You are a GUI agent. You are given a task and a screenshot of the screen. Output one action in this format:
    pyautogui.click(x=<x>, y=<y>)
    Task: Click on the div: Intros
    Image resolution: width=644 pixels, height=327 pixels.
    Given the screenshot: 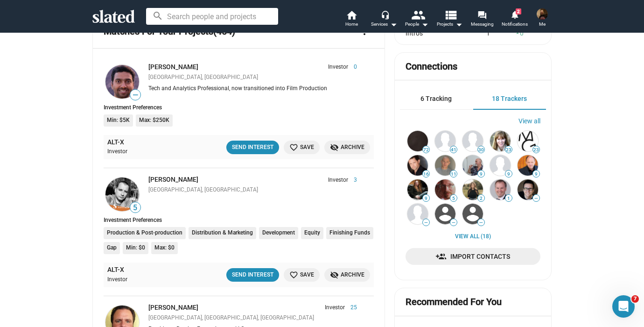 What is the action you would take?
    pyautogui.click(x=446, y=33)
    